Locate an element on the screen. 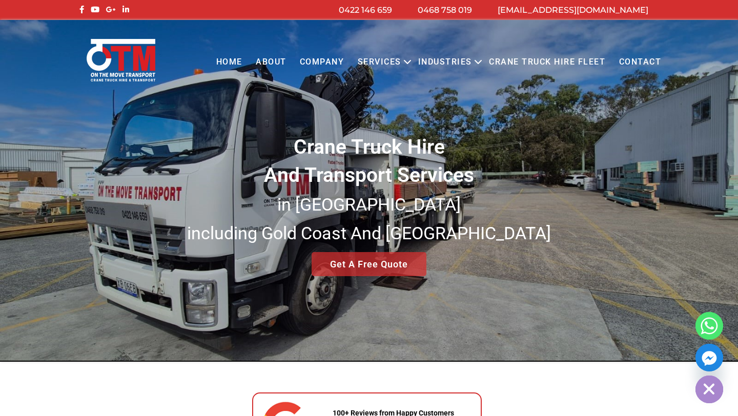 Image resolution: width=738 pixels, height=416 pixels. a: COMPANY is located at coordinates (322, 62).